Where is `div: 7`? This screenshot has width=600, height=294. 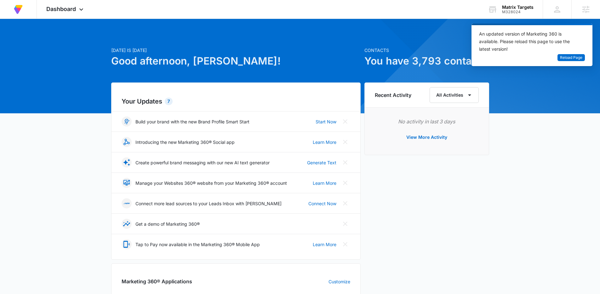 div: 7 is located at coordinates (168, 101).